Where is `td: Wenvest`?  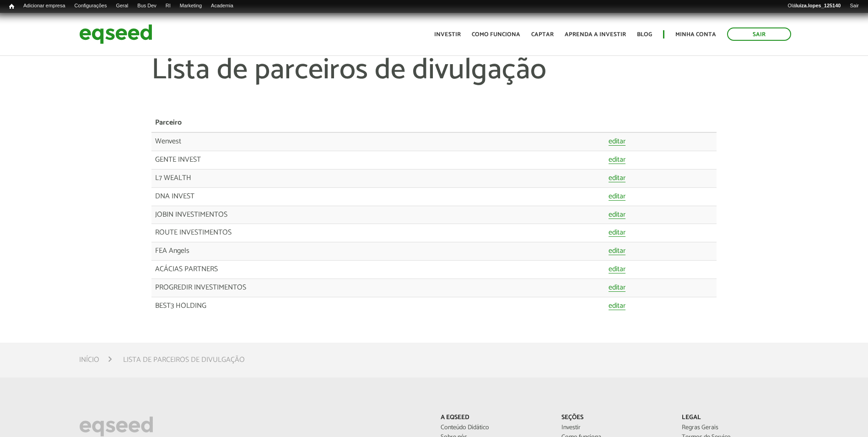
td: Wenvest is located at coordinates (378, 142).